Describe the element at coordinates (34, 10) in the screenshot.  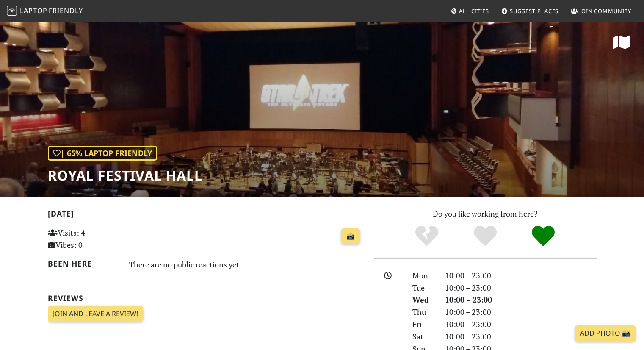
I see `span: Laptop` at that location.